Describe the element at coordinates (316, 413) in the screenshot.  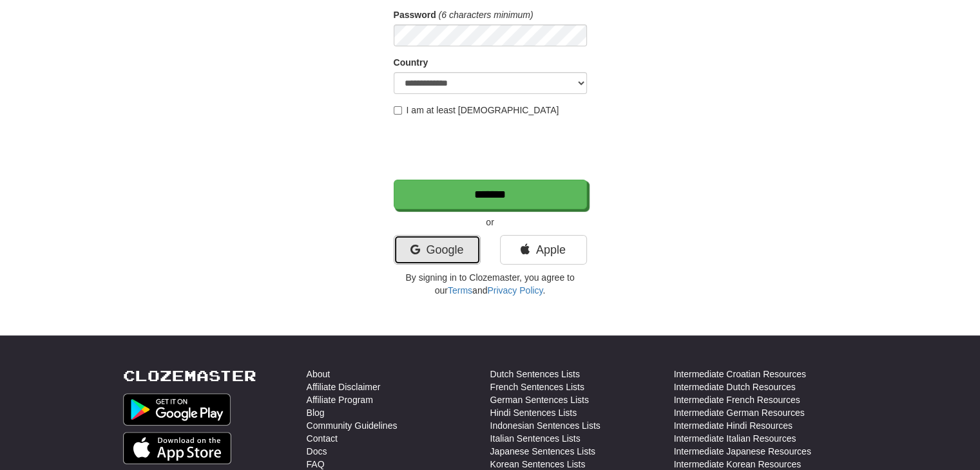
I see `a: Blog` at that location.